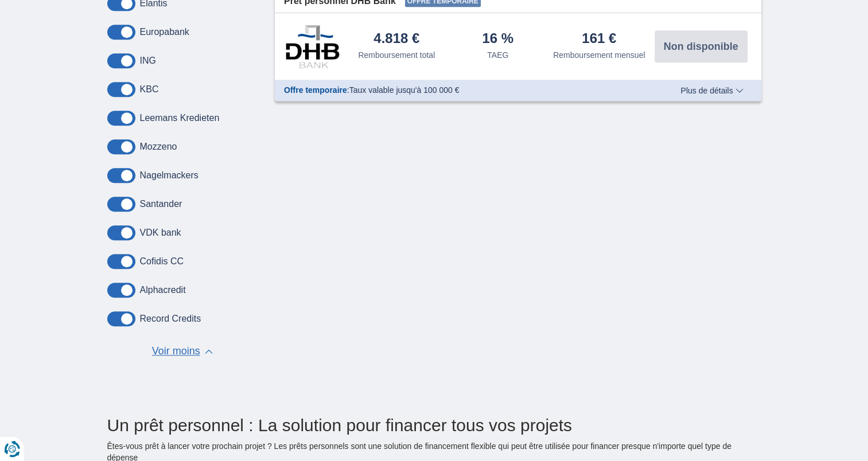 The width and height of the screenshot is (868, 461). What do you see at coordinates (497, 55) in the screenshot?
I see `div: TAEG` at bounding box center [497, 55].